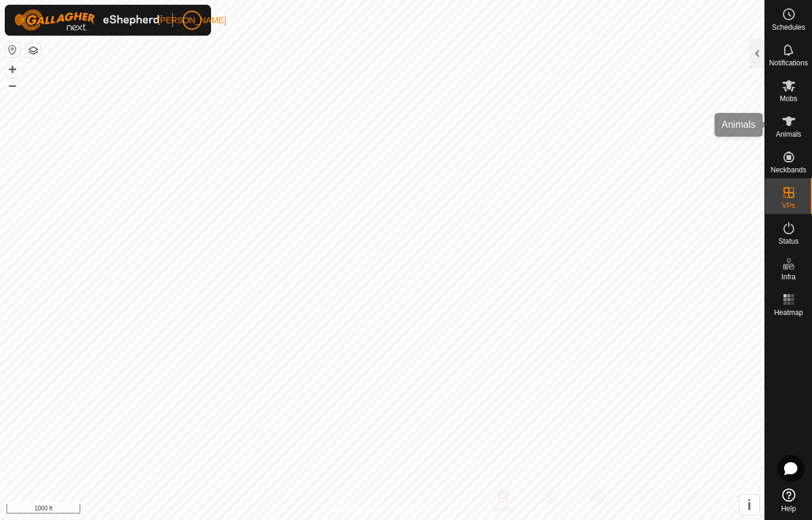 This screenshot has height=520, width=812. I want to click on span: i, so click(748, 505).